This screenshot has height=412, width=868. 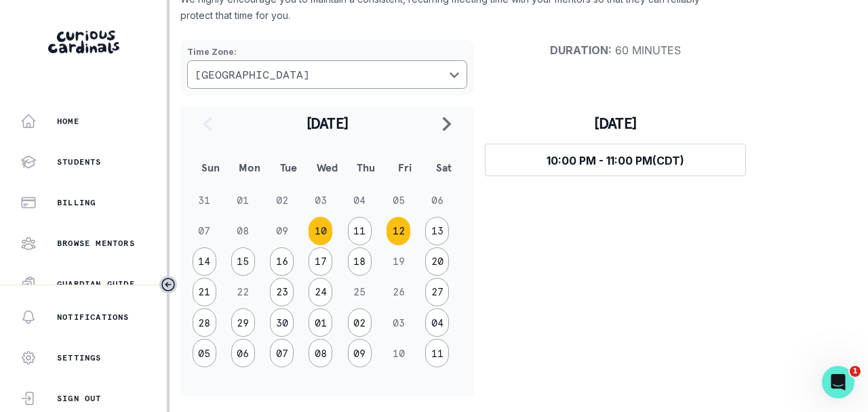 What do you see at coordinates (436, 293) in the screenshot?
I see `button: 27` at bounding box center [436, 293].